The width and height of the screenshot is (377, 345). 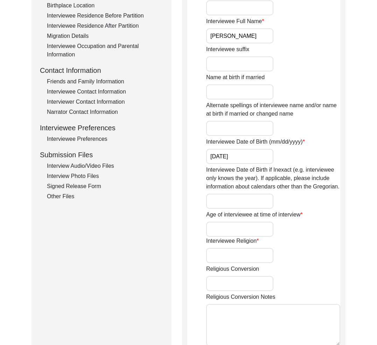 What do you see at coordinates (235, 77) in the screenshot?
I see `label: Name at birth if married` at bounding box center [235, 77].